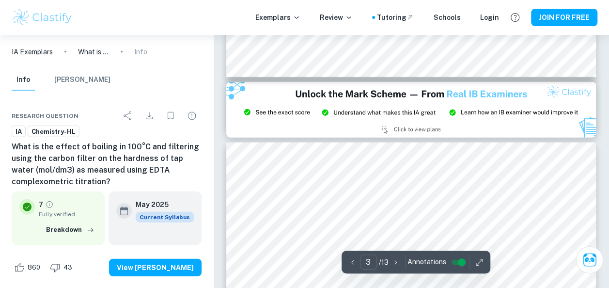 The width and height of the screenshot is (609, 288). What do you see at coordinates (564, 17) in the screenshot?
I see `a: JOIN FOR FREE` at bounding box center [564, 17].